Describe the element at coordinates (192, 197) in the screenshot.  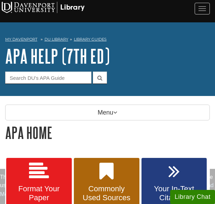
I see `button: Library Chat` at that location.